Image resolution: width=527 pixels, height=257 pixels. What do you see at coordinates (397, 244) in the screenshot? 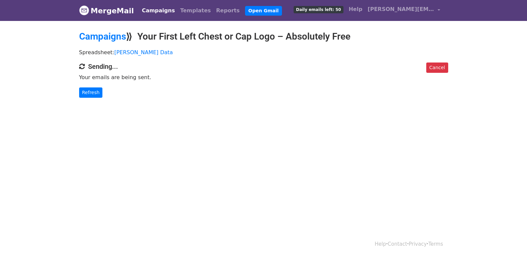
I see `a: Contact` at bounding box center [397, 244].